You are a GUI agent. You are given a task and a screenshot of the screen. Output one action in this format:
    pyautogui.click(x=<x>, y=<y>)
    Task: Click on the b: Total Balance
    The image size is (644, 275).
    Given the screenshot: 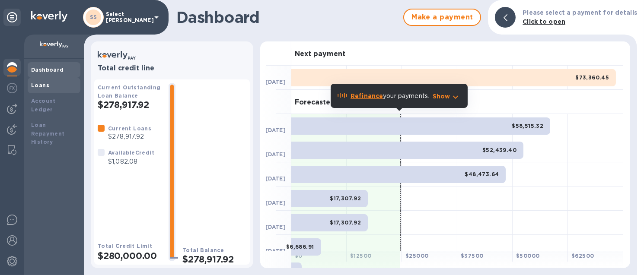 What is the action you would take?
    pyautogui.click(x=203, y=250)
    